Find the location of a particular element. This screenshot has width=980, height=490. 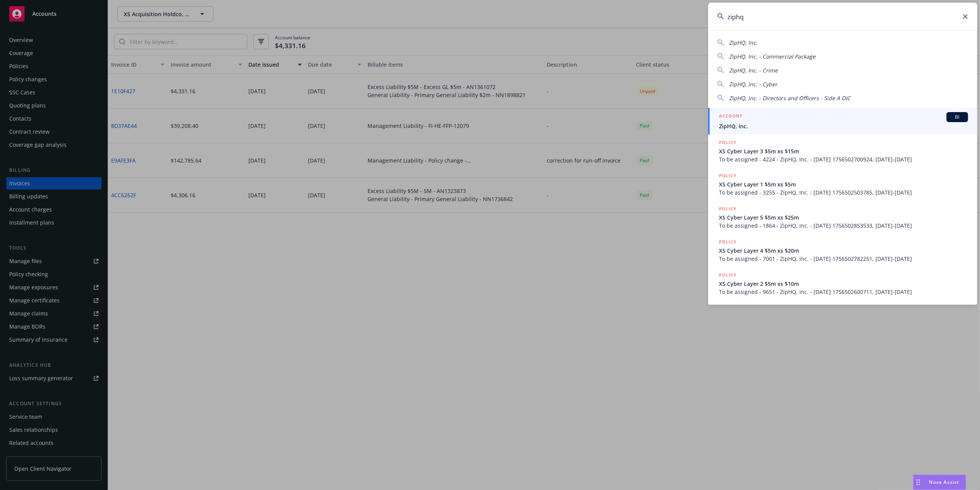

span: XS Cyber Layer 5 $5m xs $25m is located at coordinates (843, 217).